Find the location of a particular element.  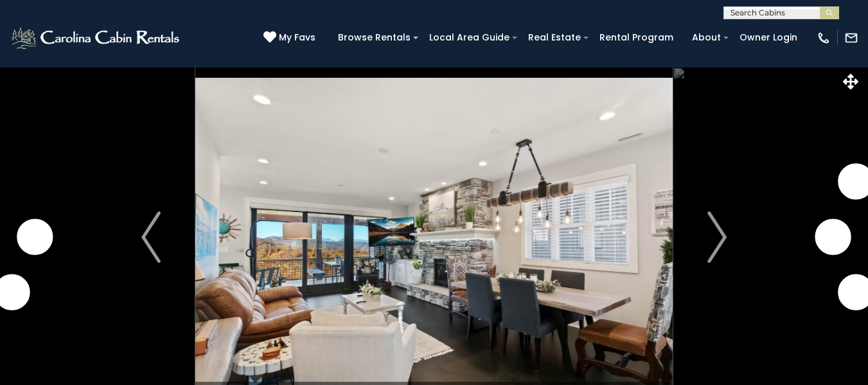

a: Local Area Guide is located at coordinates (469, 38).